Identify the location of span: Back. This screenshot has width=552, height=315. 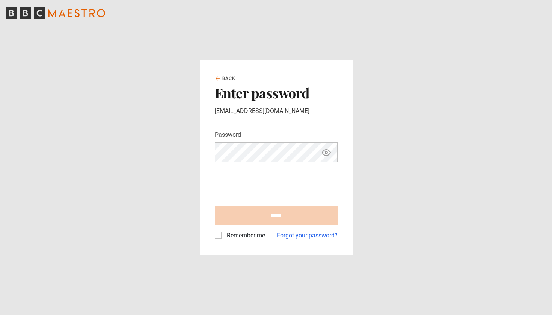
(229, 78).